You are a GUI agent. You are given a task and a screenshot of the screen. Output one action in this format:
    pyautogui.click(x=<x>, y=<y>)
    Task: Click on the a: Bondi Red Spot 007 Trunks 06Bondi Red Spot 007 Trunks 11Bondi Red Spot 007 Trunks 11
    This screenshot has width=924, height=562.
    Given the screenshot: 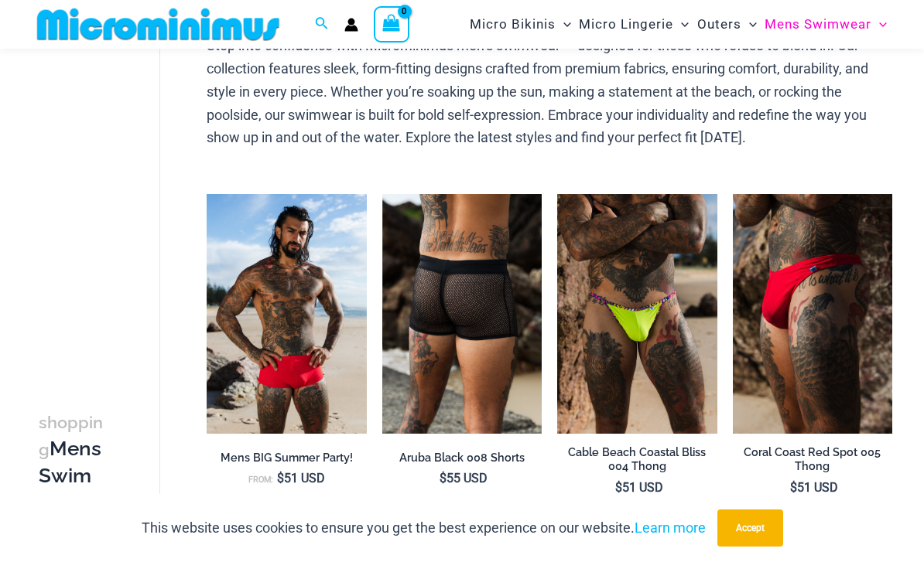 What is the action you would take?
    pyautogui.click(x=286, y=313)
    